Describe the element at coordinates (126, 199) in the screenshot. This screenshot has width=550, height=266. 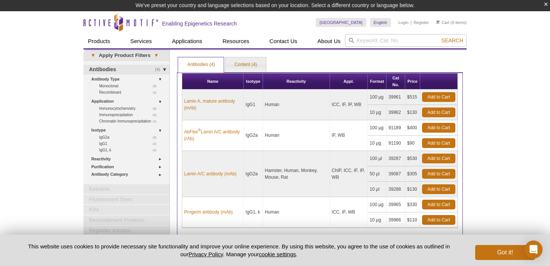
I see `a: Fluorescent Dyes` at that location.